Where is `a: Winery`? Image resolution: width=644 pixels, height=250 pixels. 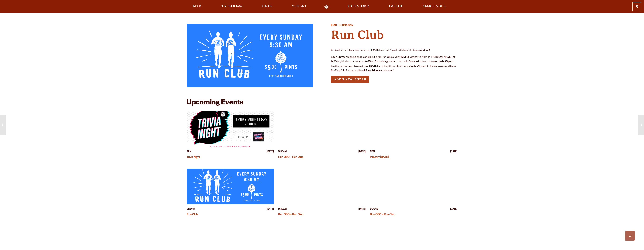 a: Winery is located at coordinates (300, 7).